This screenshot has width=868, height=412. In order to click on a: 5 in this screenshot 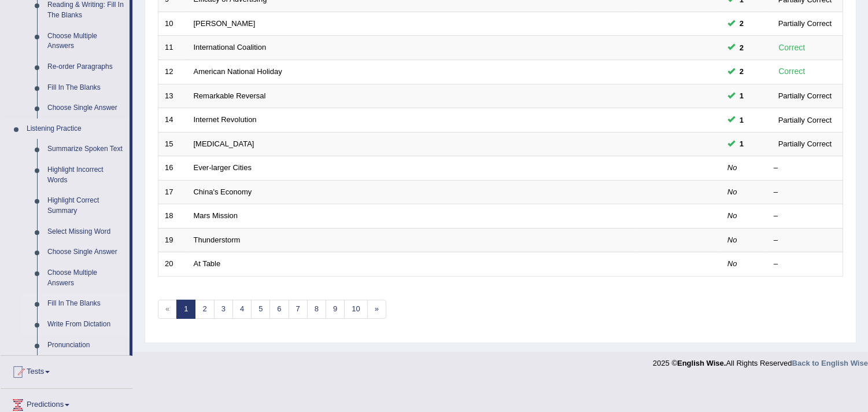, I will do `click(260, 309)`.